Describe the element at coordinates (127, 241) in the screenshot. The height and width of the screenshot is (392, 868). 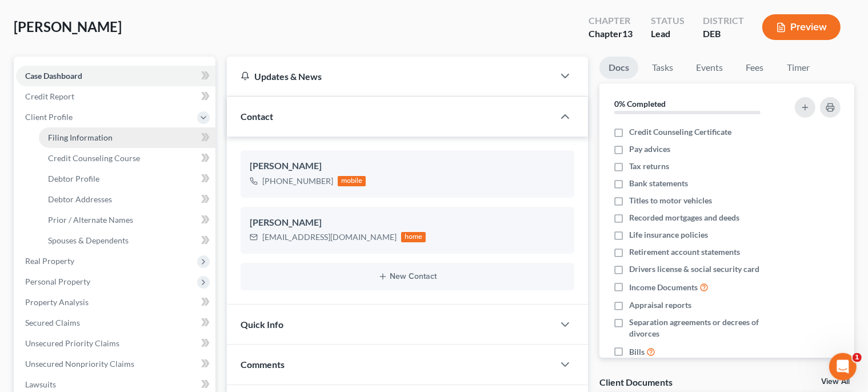
I see `a: Spouses & Dependents` at that location.